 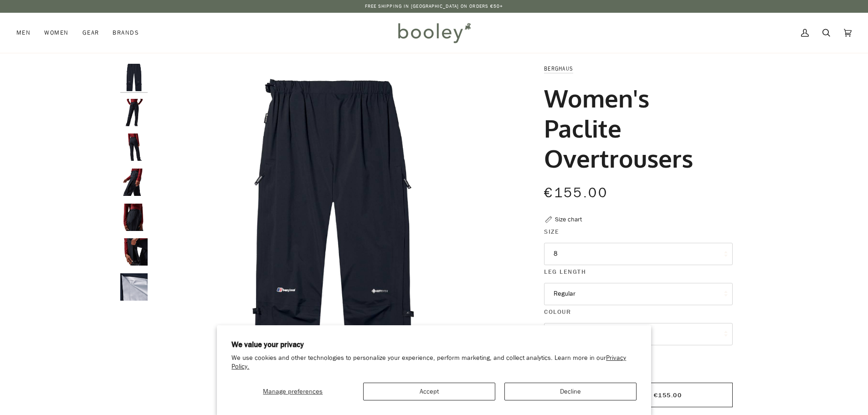 What do you see at coordinates (293, 391) in the screenshot?
I see `span: Manage preferences` at bounding box center [293, 391].